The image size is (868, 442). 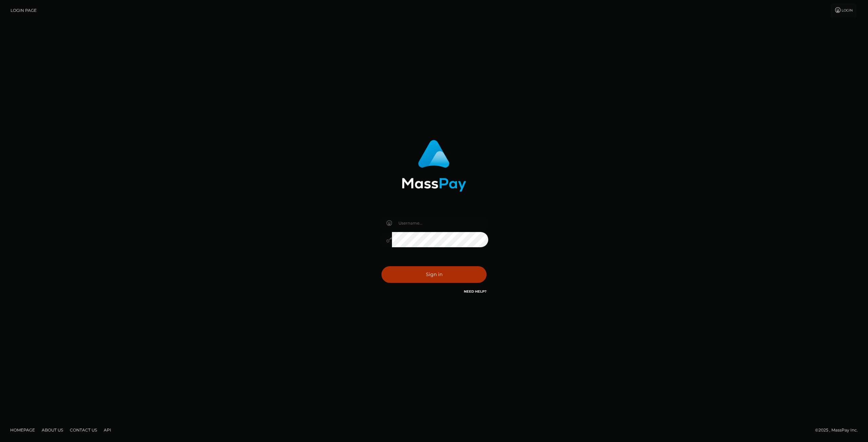 I want to click on a: Login, so click(x=843, y=10).